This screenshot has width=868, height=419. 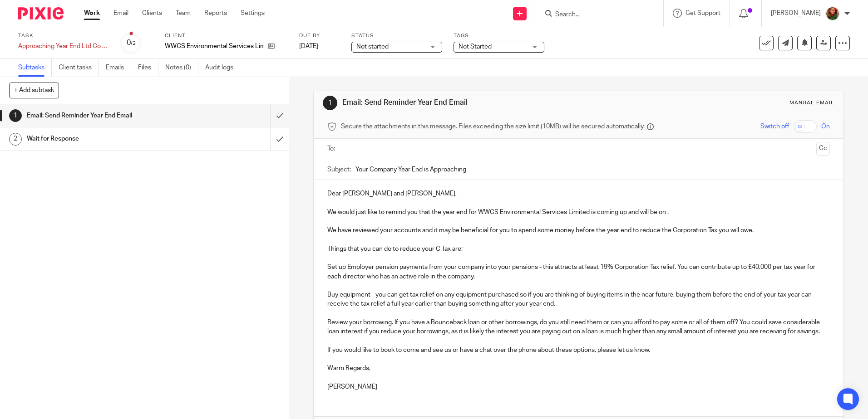 I want to click on img: sallycropped.JPG, so click(x=832, y=14).